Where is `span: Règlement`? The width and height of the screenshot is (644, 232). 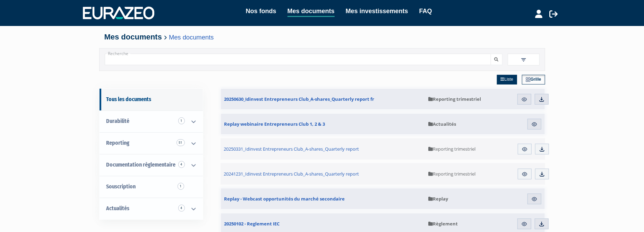
span: Règlement is located at coordinates (443, 224).